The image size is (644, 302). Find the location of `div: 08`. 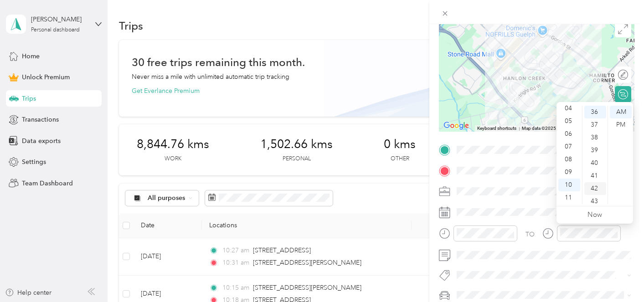

div: 08 is located at coordinates (569, 159).